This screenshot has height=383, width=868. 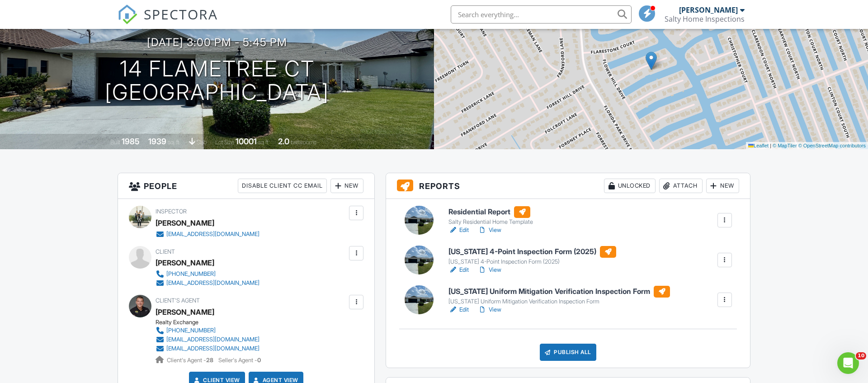 I want to click on img: Marker, so click(x=651, y=61).